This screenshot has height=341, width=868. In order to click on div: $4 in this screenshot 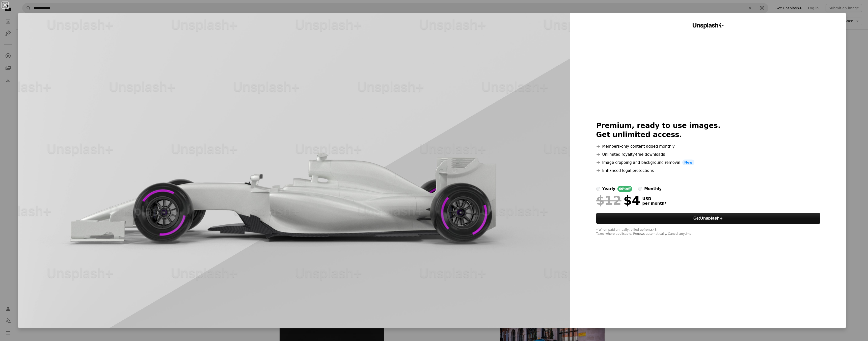, I will do `click(619, 200)`.